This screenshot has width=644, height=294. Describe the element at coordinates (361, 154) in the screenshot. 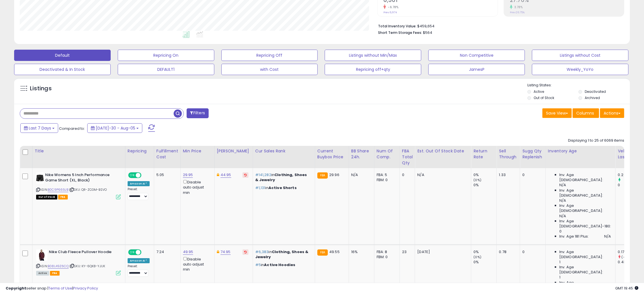

I see `div: BB Share 24h.` at that location.